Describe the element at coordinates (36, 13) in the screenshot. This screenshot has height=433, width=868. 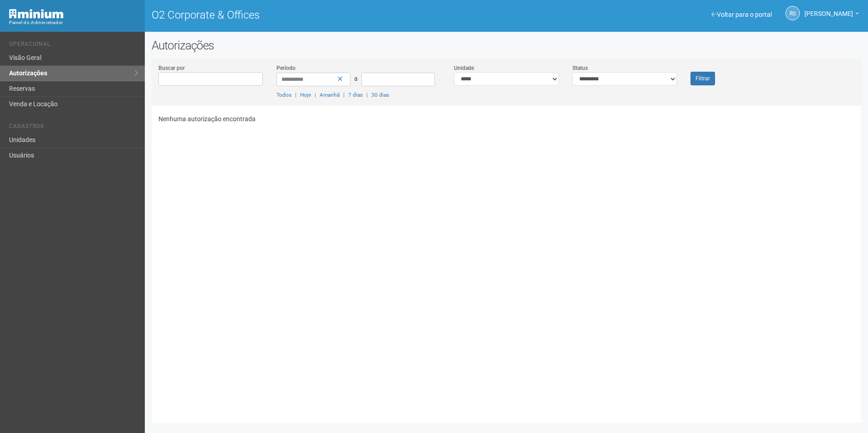
I see `img: Minium` at that location.